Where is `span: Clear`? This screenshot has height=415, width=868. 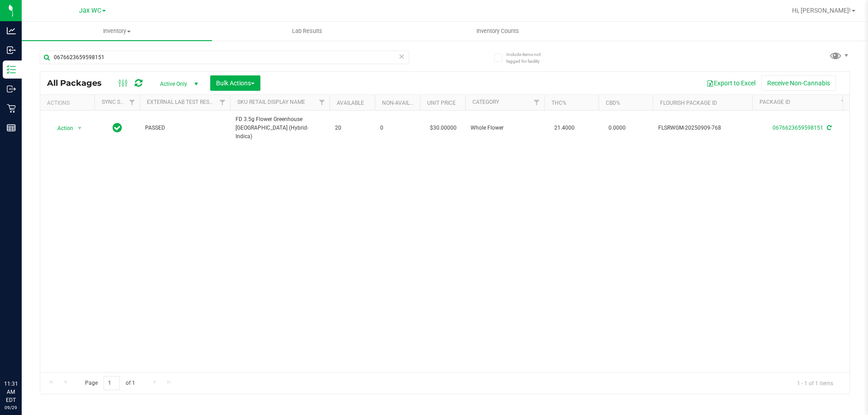
span: Clear is located at coordinates (401, 57).